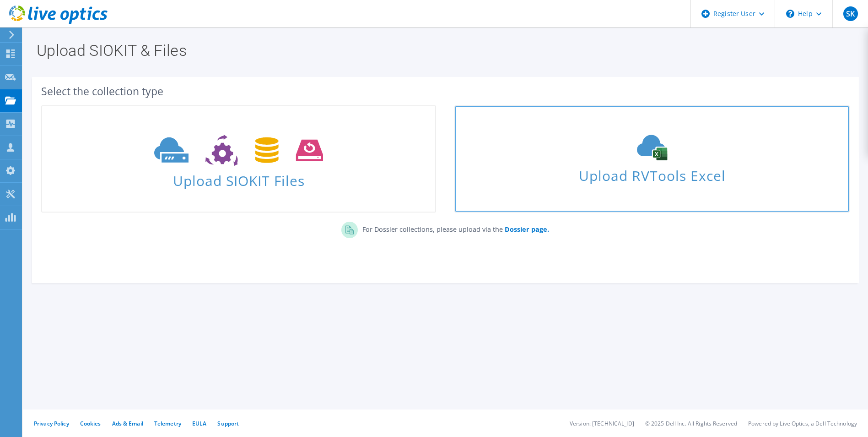 The width and height of the screenshot is (868, 437). I want to click on a: Upload RVTools Excel, so click(652, 159).